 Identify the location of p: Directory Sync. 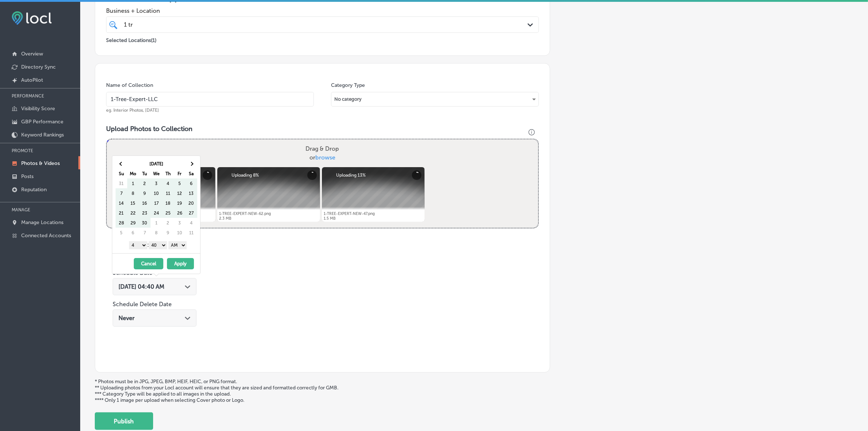
(39, 66).